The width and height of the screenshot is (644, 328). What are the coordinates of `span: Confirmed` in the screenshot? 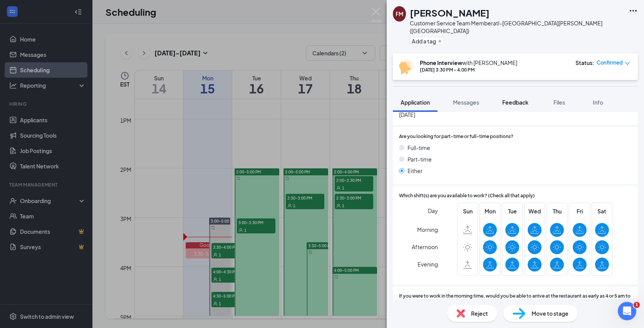 It's located at (610, 63).